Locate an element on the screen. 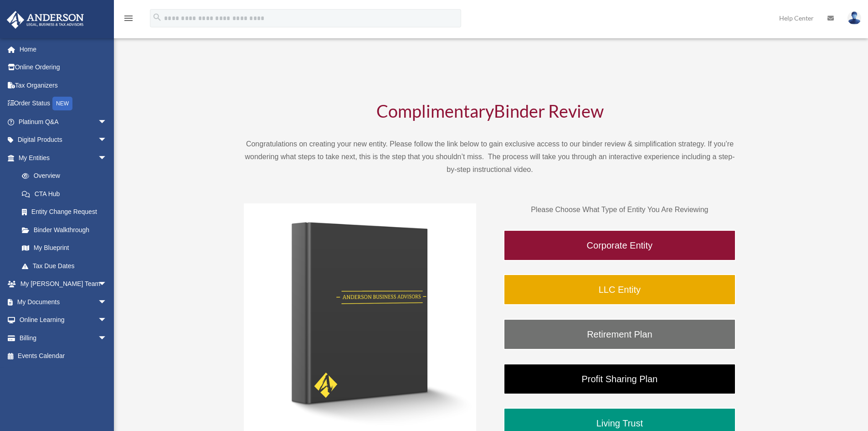  a: My Entitiesarrow_drop_down is located at coordinates (63, 158).